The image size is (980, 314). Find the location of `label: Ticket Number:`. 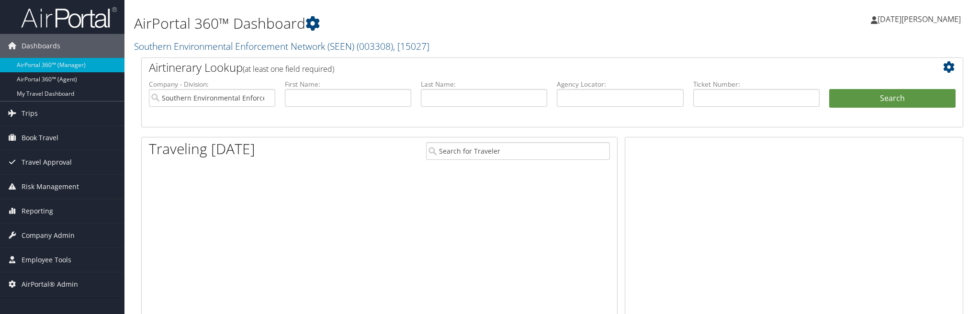

label: Ticket Number: is located at coordinates (757, 85).